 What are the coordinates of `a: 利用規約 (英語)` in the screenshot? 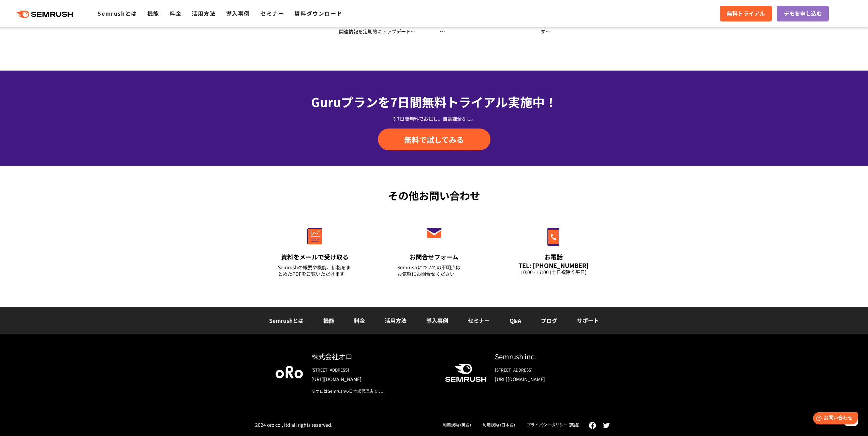 It's located at (457, 425).